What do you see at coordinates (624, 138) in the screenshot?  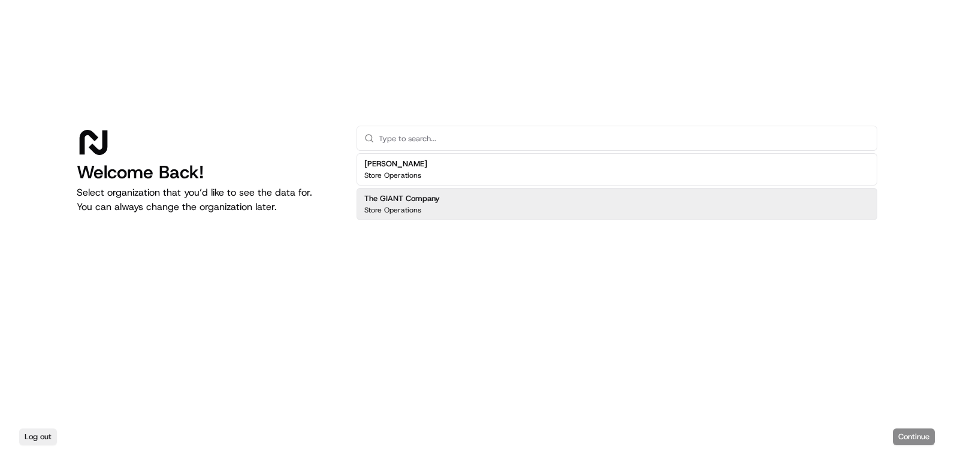 I see `input: Type to search...` at bounding box center [624, 138].